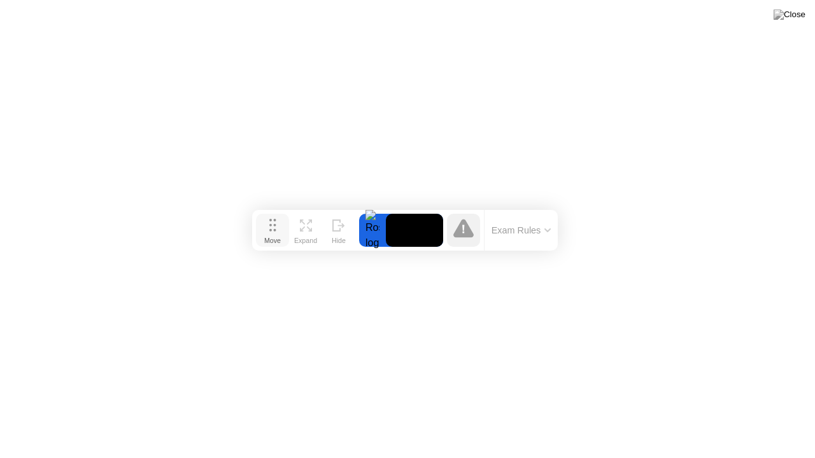 This screenshot has width=815, height=458. I want to click on button: Hide, so click(339, 231).